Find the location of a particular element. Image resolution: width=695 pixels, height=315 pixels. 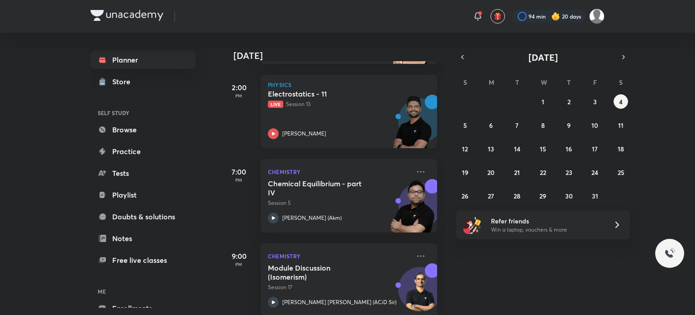

button: October 8, 2025 is located at coordinates (543, 125).